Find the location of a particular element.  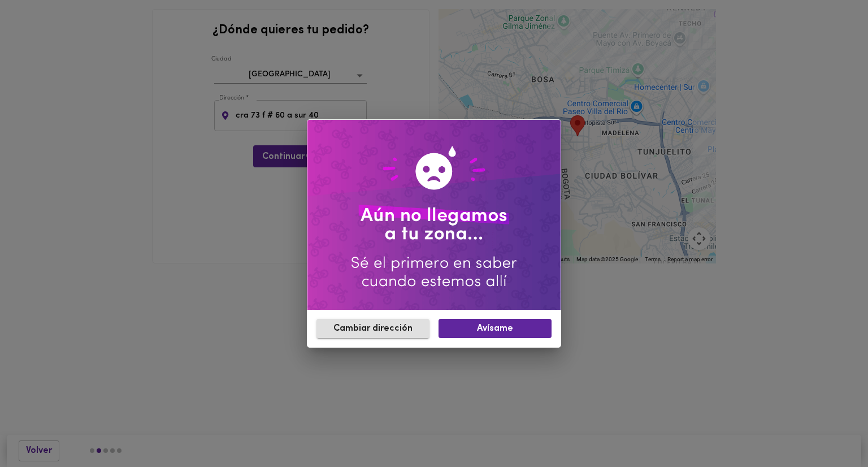

span: Avísame is located at coordinates (496, 328).